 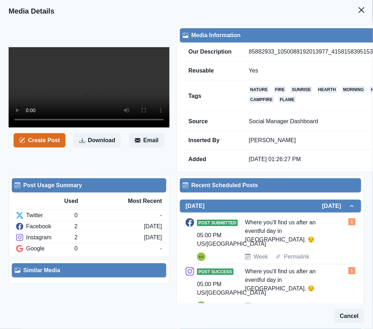 I want to click on div: Similar Media, so click(x=89, y=271).